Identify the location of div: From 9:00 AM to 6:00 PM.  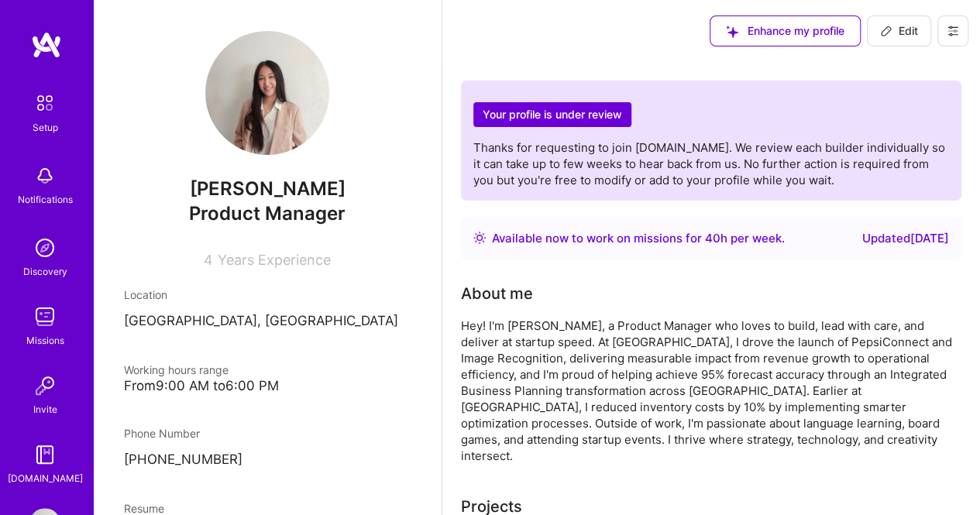
(267, 385).